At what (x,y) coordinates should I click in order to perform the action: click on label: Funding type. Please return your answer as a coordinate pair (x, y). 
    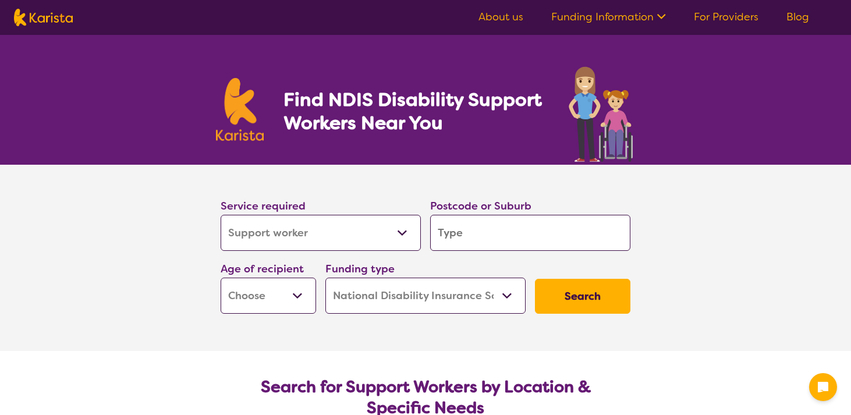
    Looking at the image, I should click on (360, 269).